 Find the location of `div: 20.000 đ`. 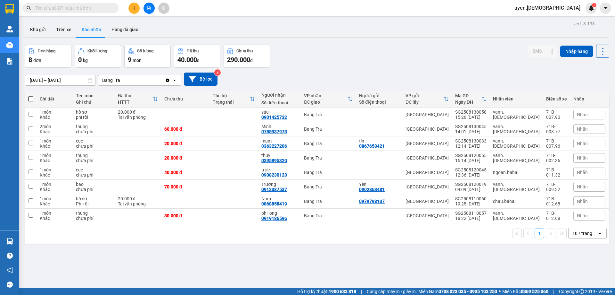

div: 20.000 đ is located at coordinates (138, 198).